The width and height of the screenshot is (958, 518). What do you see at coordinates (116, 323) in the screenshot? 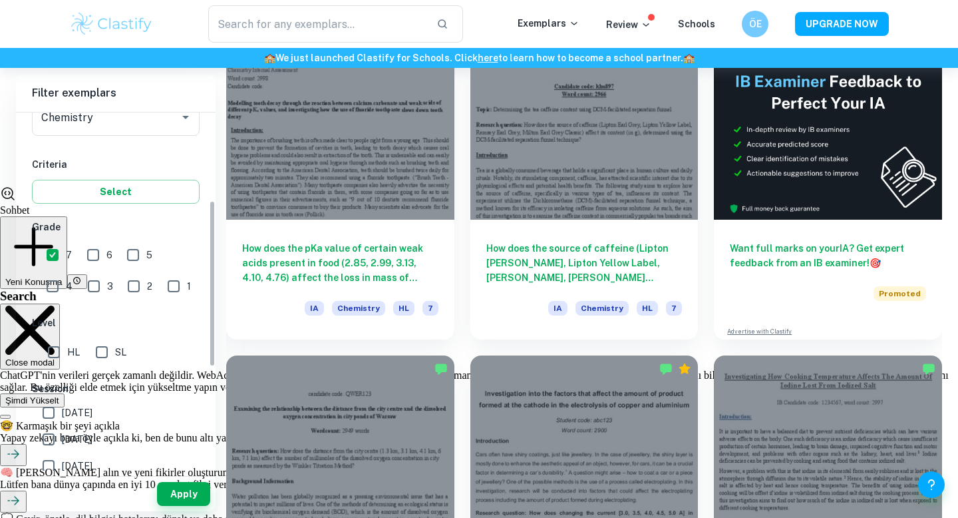
I see `h6: Level` at bounding box center [116, 323].